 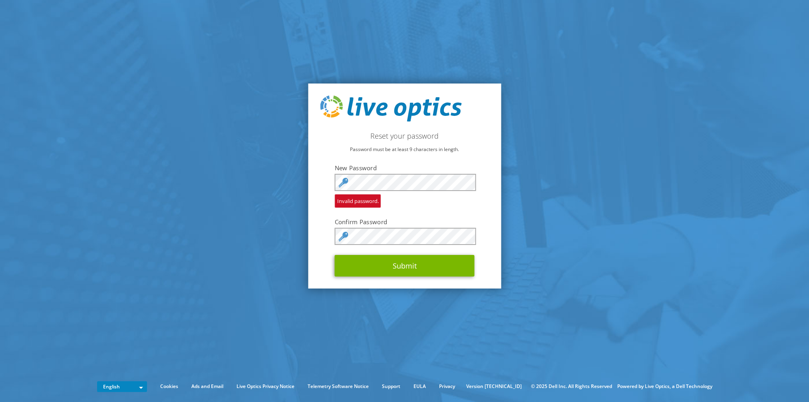 What do you see at coordinates (391, 109) in the screenshot?
I see `img: live_optics_svg.svg` at bounding box center [391, 109].